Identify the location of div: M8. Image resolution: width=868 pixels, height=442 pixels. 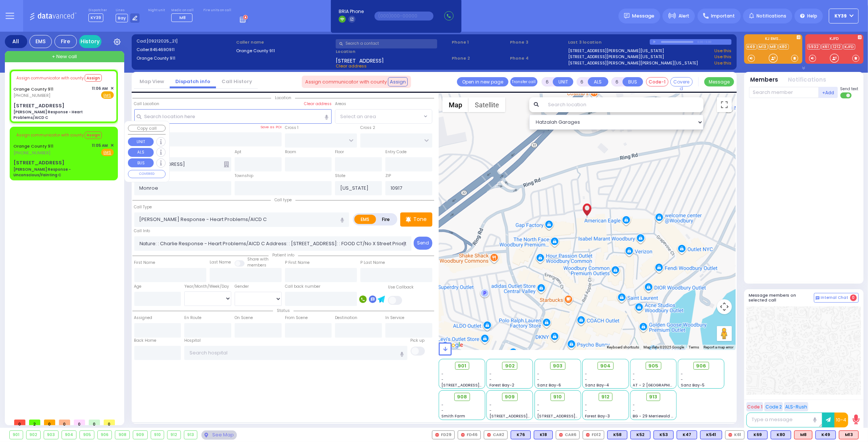
(803, 435).